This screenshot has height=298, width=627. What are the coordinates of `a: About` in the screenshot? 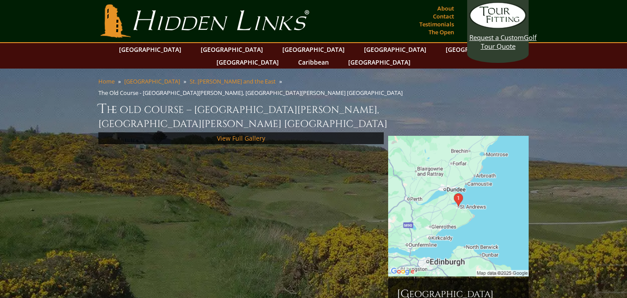 It's located at (446, 8).